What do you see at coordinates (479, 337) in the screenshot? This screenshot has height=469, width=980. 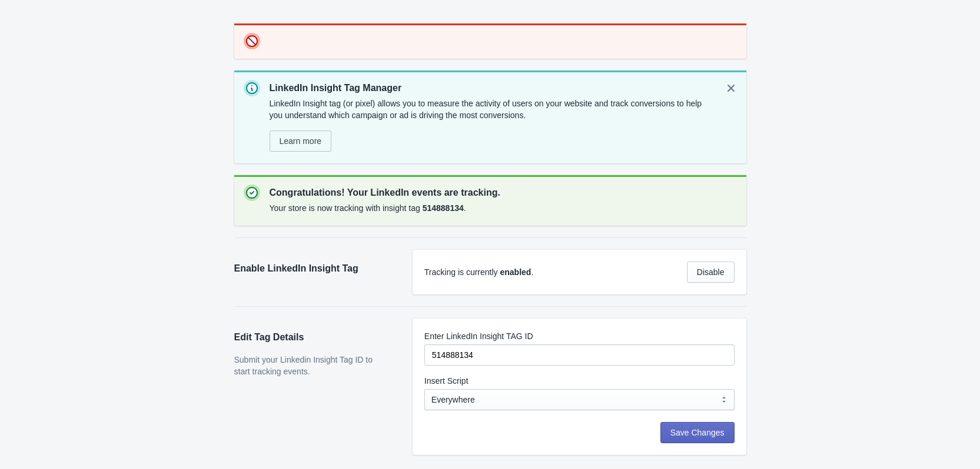 I see `label: Enter LinkedIn Insight TAG ID` at bounding box center [479, 337].